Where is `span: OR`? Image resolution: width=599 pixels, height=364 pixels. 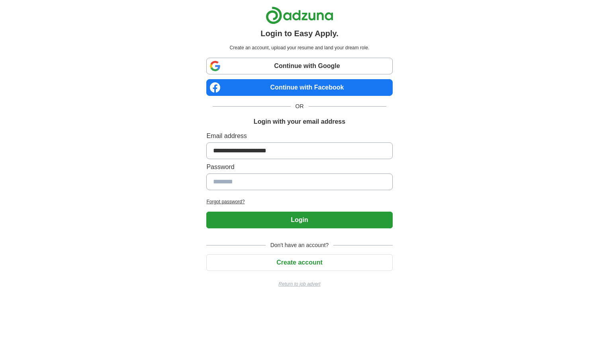
span: OR is located at coordinates (299, 106).